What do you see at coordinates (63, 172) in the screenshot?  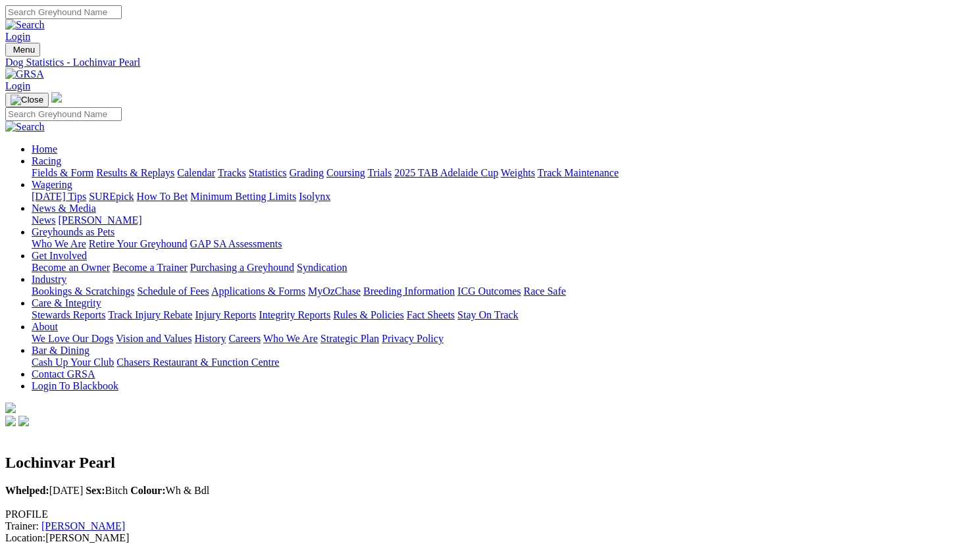 I see `a: Fields & Form` at bounding box center [63, 172].